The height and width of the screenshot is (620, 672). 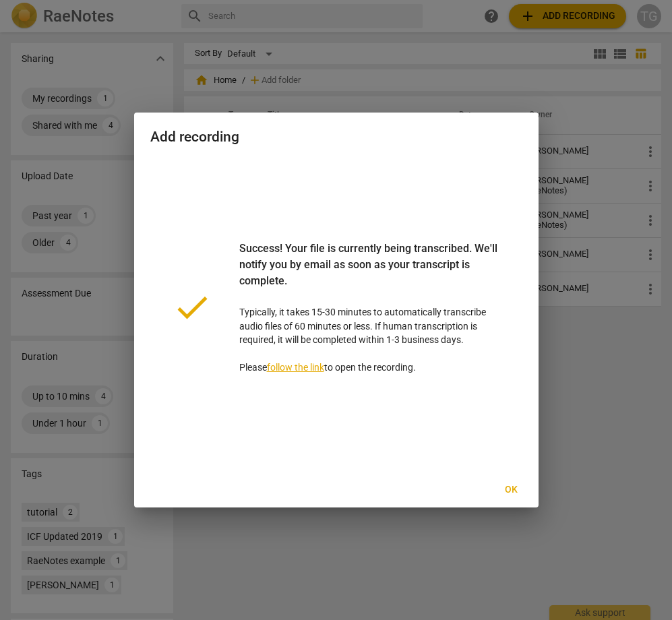 I want to click on div: Success! Your file is currently being transcribed. We'll notify you by email as soon as your tran..., so click(x=370, y=273).